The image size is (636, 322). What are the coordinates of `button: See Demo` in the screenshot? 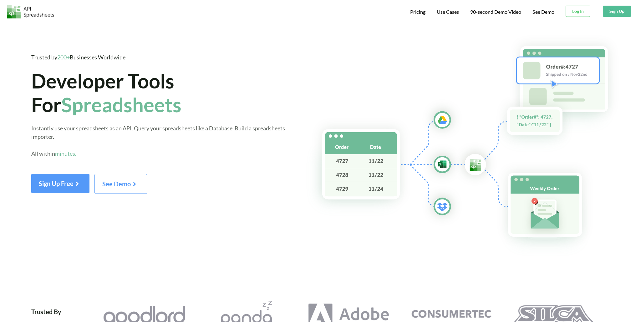 It's located at (121, 184).